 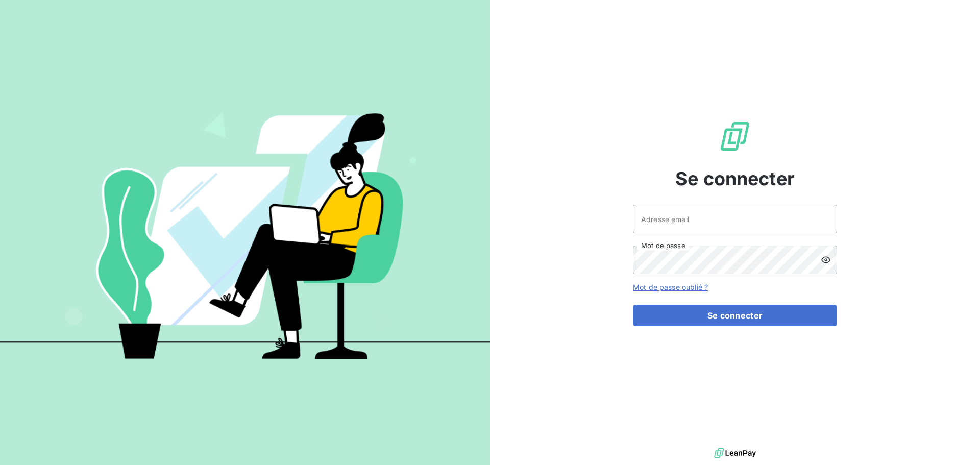 What do you see at coordinates (735, 136) in the screenshot?
I see `img: Logo LeanPay` at bounding box center [735, 136].